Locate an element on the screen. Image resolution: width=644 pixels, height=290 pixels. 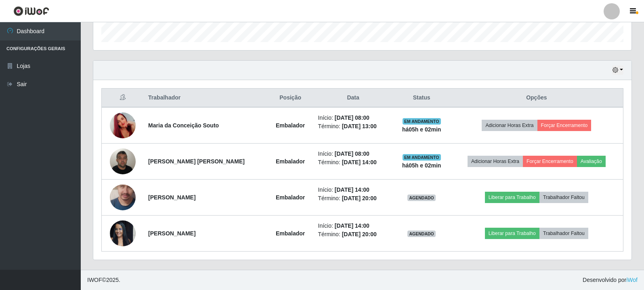
img: 1698674767978.jpeg is located at coordinates (123, 197).